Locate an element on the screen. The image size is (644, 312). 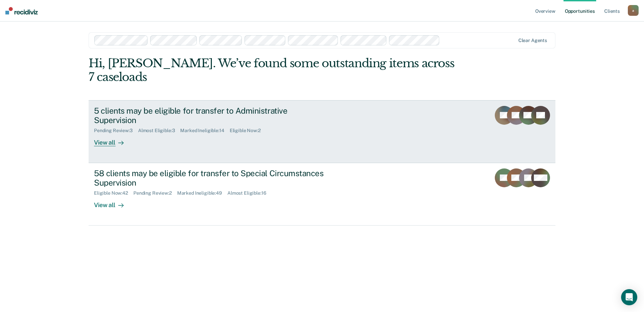
div: Eligible Now : 2 is located at coordinates (248, 130).